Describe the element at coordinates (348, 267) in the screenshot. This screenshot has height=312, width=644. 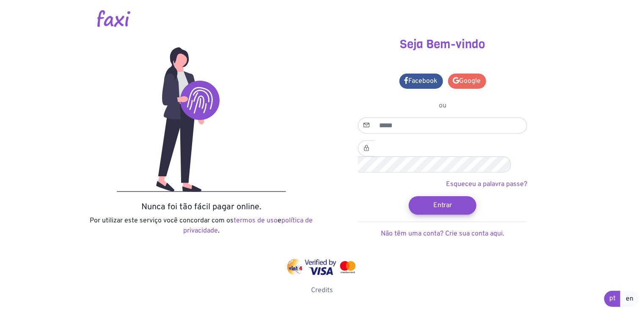
I see `img: mastercard` at that location.